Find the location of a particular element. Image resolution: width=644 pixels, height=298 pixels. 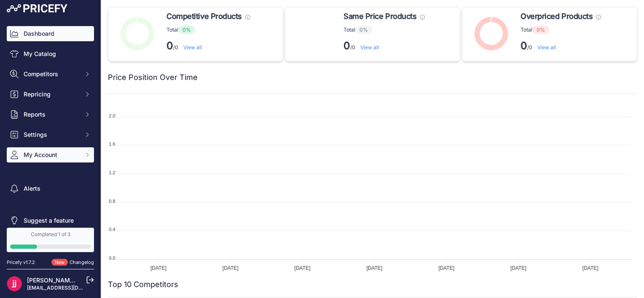

span: Same Price Products is located at coordinates (380, 16).